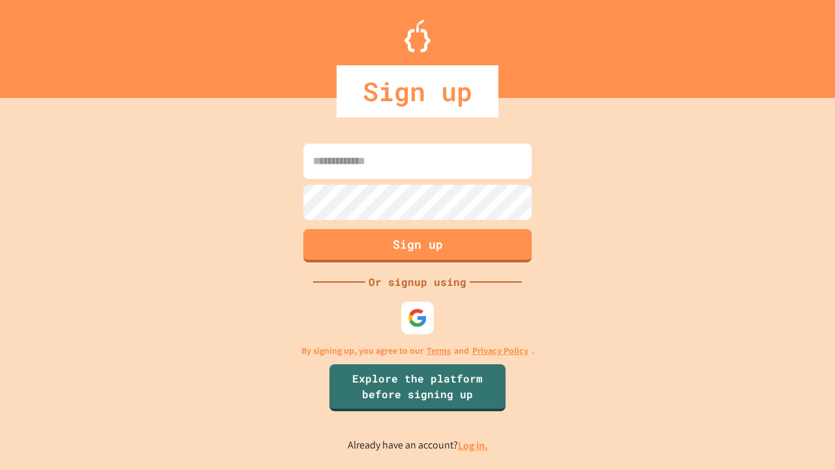 This screenshot has height=470, width=835. I want to click on p: Already have an account?, so click(418, 445).